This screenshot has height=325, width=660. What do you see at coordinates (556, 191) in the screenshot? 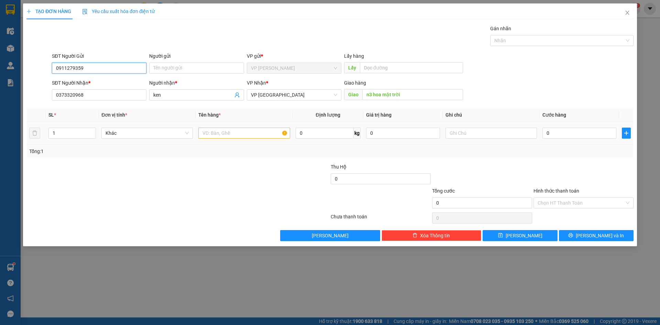
I see `label: Hình thức thanh toán` at bounding box center [556, 191].